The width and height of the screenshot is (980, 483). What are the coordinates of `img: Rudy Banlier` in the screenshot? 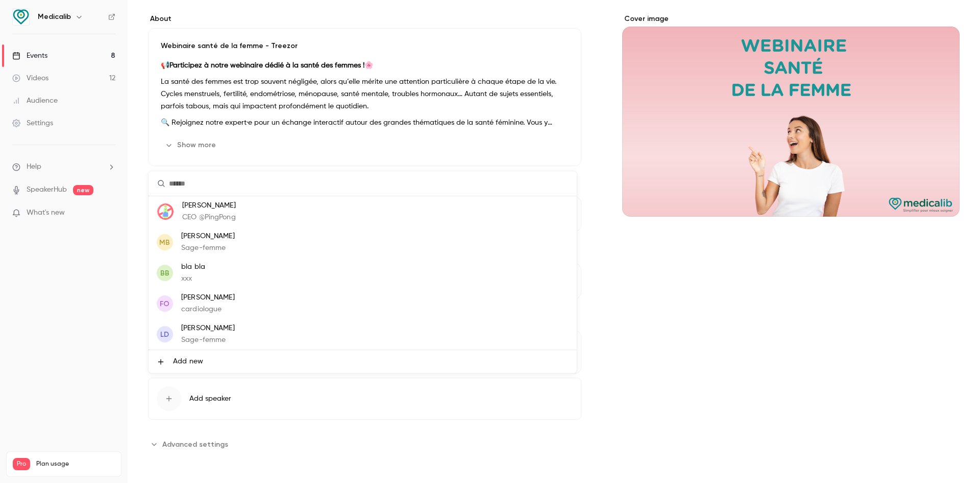 It's located at (166, 212).